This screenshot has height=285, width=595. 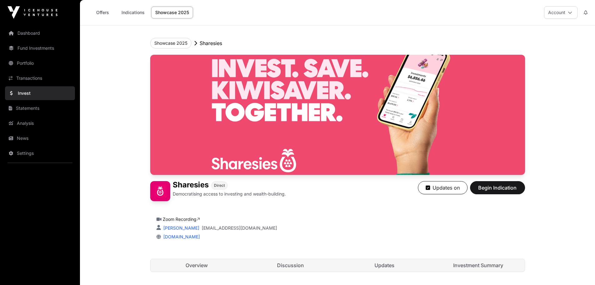 I want to click on a: Analysis, so click(x=40, y=123).